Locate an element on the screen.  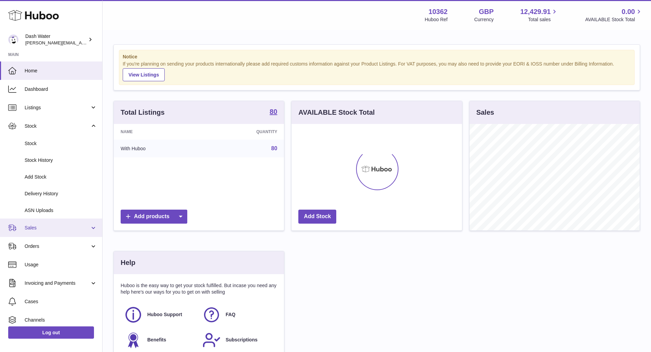
span: Total sales is located at coordinates (543, 19).